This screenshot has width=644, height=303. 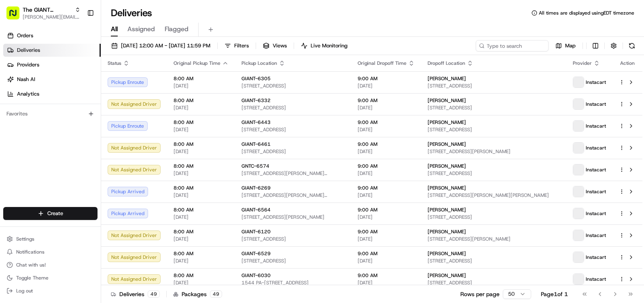 I want to click on button: Settings, so click(x=50, y=239).